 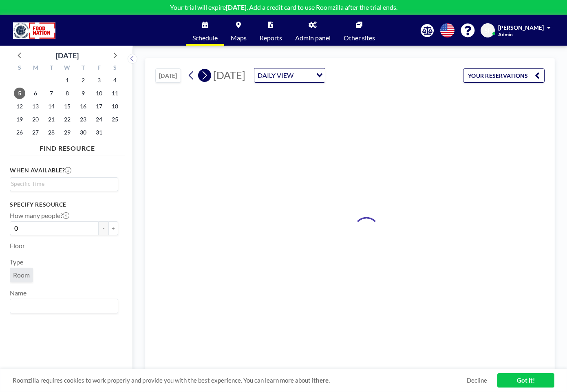 I want to click on a: Decline, so click(x=477, y=380).